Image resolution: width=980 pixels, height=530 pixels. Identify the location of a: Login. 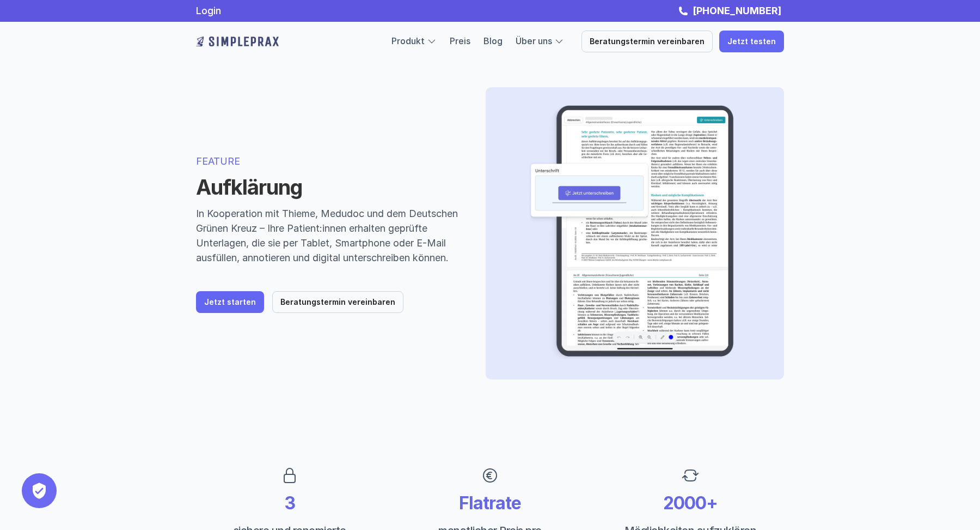
(209, 10).